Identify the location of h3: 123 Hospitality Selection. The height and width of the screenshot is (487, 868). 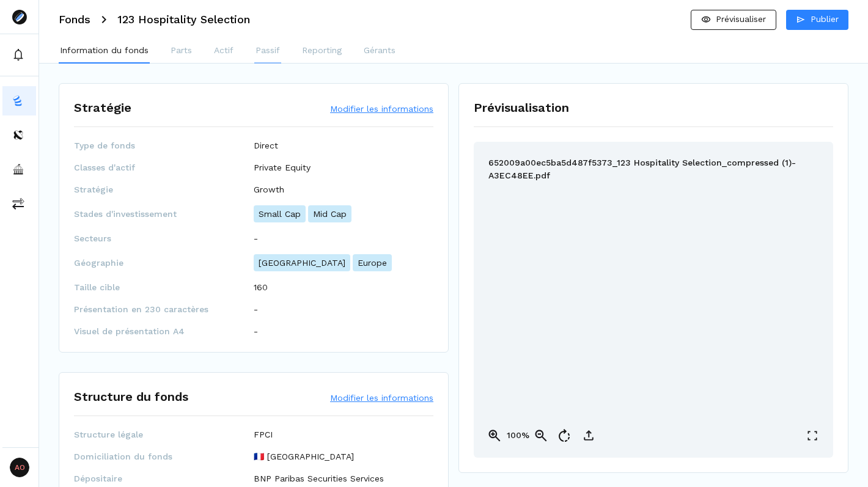
(183, 20).